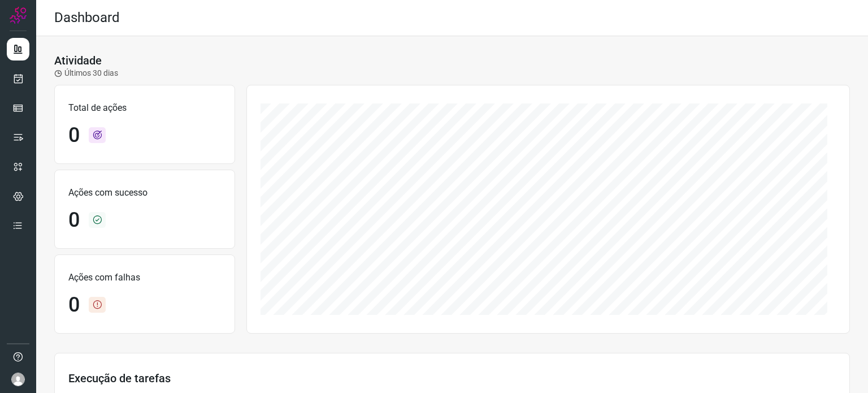 Image resolution: width=868 pixels, height=393 pixels. Describe the element at coordinates (18, 15) in the screenshot. I see `img: Logo` at that location.